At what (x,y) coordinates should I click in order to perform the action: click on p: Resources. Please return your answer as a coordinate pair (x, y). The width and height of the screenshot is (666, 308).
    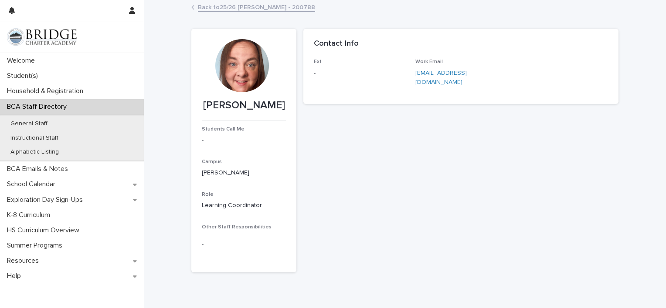
    Looking at the image, I should click on (24, 261).